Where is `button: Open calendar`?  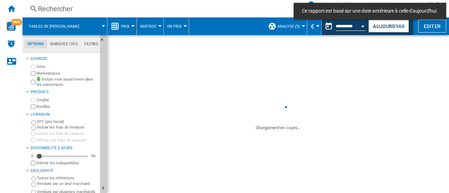
button: Open calendar is located at coordinates (363, 25).